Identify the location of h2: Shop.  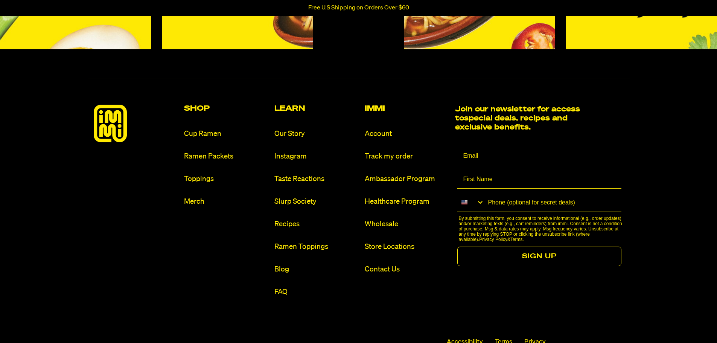
(226, 108).